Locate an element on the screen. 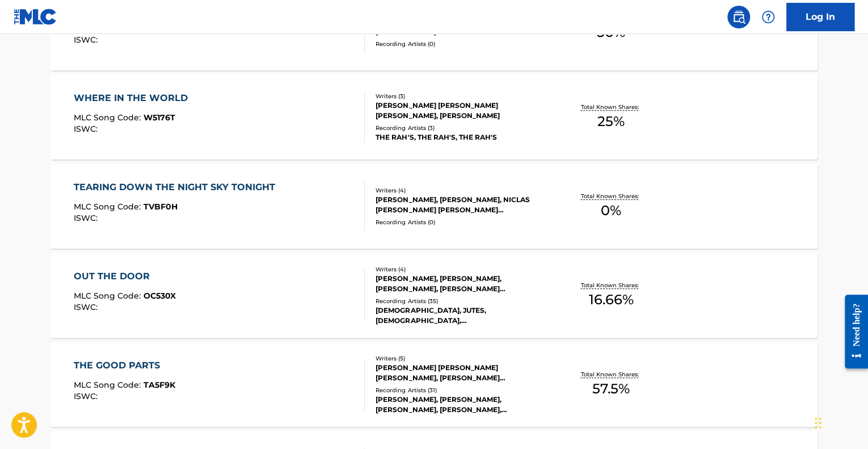 This screenshot has width=868, height=449. div: WHERE IN THE WORLD is located at coordinates (133, 98).